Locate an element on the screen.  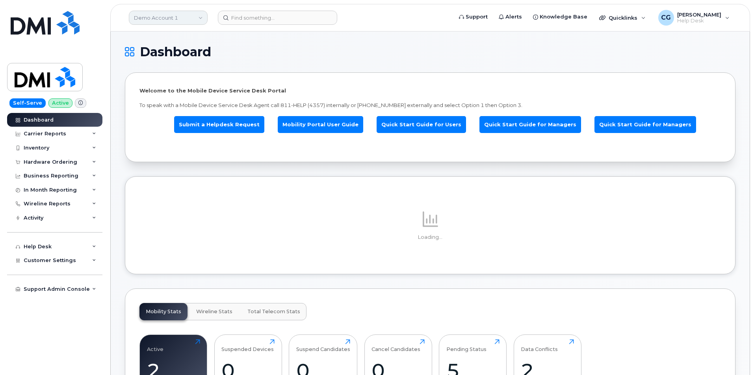
div: Suspend Candidates is located at coordinates (323, 346).